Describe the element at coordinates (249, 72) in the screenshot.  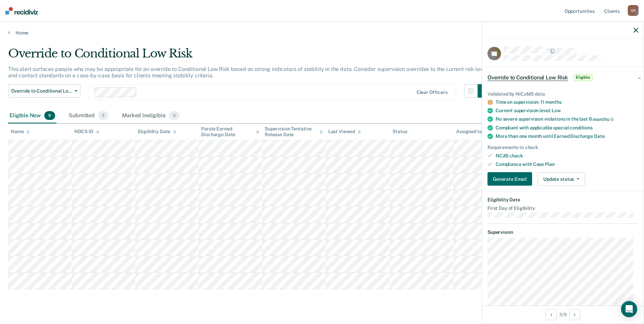
I see `p: This alert surfaces people who may be appropriate for an override to Conditional Low Risk based o...` at that location.